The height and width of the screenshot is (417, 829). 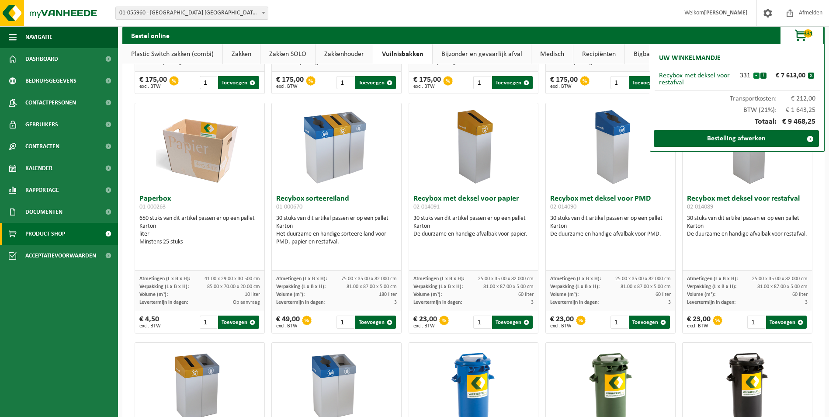 What do you see at coordinates (337, 147) in the screenshot?
I see `img: 01-000670` at bounding box center [337, 147].